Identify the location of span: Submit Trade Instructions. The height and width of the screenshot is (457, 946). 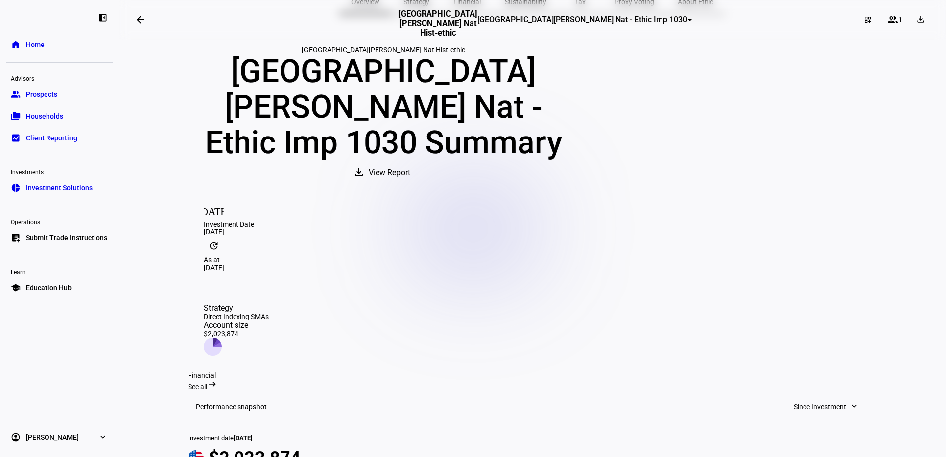
(66, 238).